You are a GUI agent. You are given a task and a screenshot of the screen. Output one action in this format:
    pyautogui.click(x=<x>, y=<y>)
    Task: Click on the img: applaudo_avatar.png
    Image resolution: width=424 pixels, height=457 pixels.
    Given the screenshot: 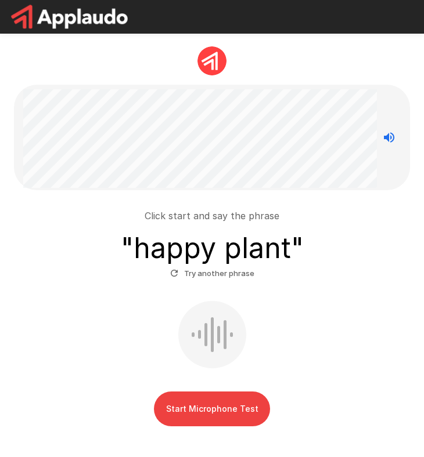 What is the action you would take?
    pyautogui.click(x=212, y=61)
    